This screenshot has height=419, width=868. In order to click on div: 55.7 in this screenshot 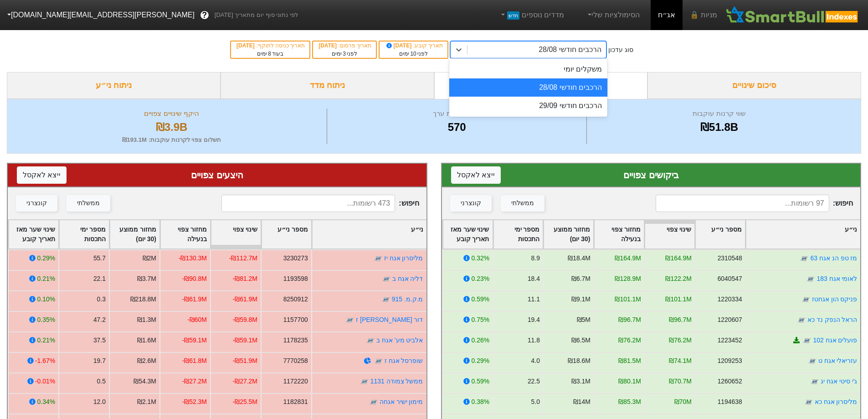, I will do `click(100, 258)`.